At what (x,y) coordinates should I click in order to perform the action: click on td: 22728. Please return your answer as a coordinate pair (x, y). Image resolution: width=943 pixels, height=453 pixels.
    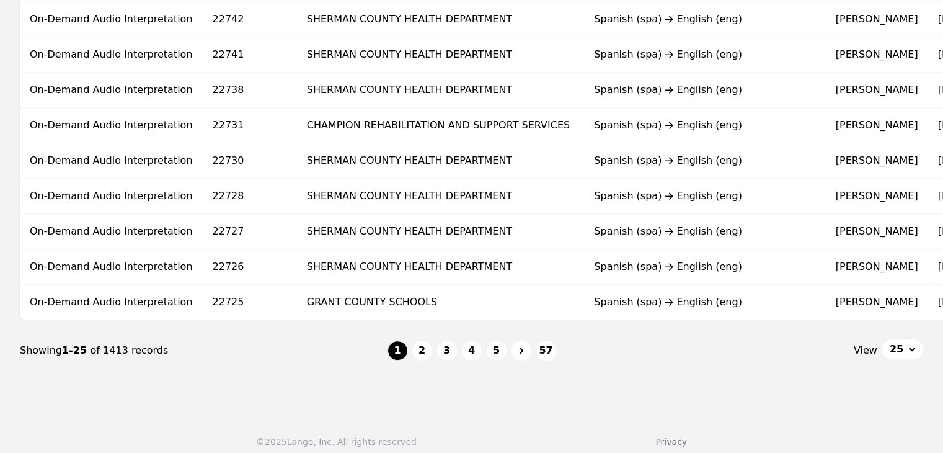
    Looking at the image, I should click on (250, 196).